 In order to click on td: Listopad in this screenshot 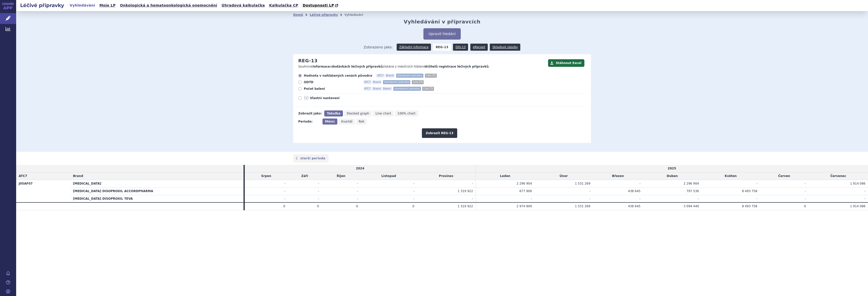, I will do `click(389, 176)`.